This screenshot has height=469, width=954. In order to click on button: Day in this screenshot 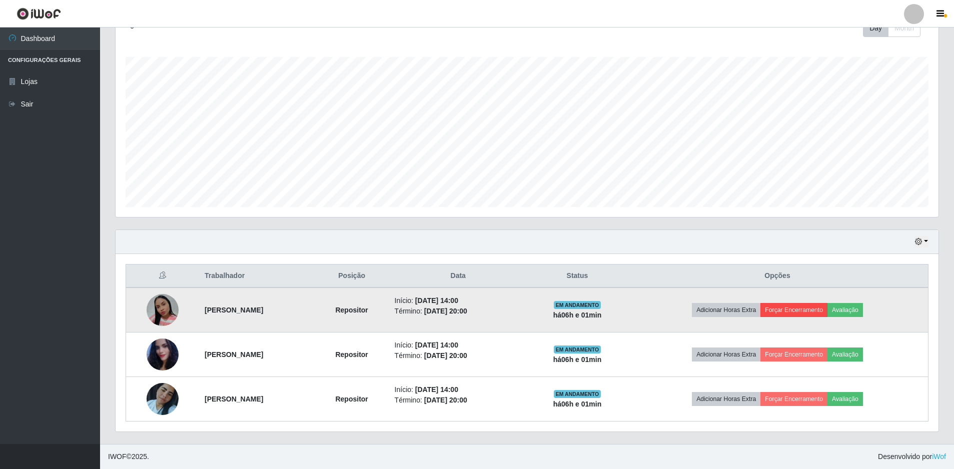, I will do `click(875, 28)`.